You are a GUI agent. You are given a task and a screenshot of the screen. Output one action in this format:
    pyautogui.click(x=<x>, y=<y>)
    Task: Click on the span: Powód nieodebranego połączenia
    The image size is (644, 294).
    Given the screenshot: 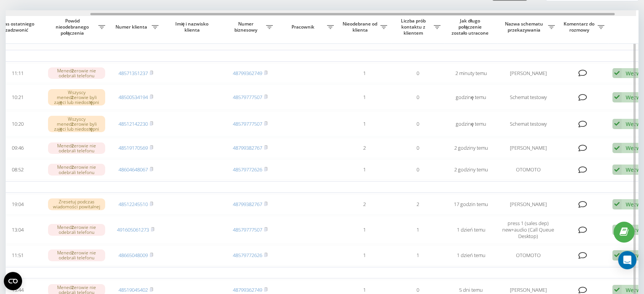 What is the action you would take?
    pyautogui.click(x=73, y=27)
    